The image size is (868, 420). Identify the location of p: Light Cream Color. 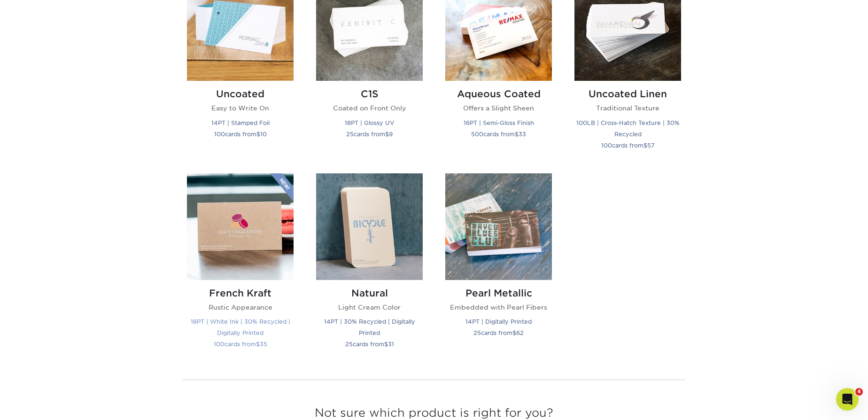
(369, 307).